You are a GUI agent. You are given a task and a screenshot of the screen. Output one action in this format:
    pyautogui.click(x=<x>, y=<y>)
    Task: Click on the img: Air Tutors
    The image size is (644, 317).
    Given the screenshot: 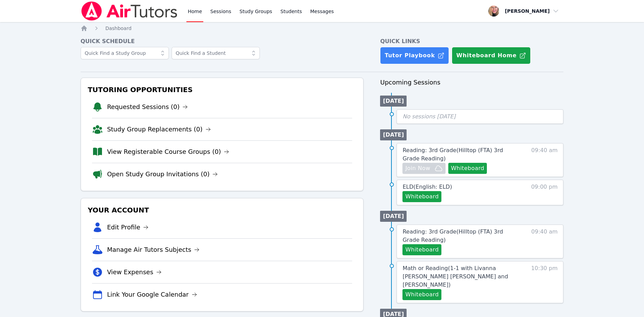 What is the action you would take?
    pyautogui.click(x=129, y=11)
    